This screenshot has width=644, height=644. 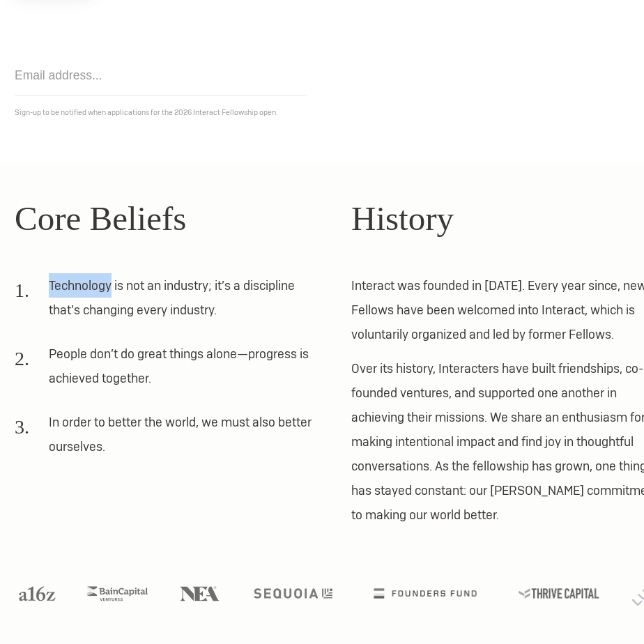 What do you see at coordinates (168, 303) in the screenshot?
I see `li: Technology is not an industry; it’s a discipline that’s changing every industry.` at bounding box center [168, 303].